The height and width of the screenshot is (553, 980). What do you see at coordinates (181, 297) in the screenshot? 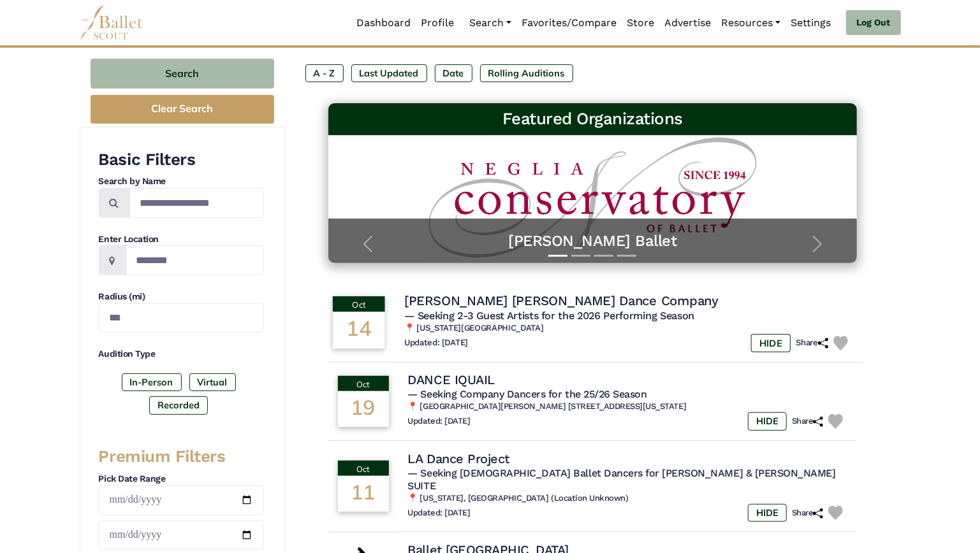
I see `h4: Radius (mi)` at bounding box center [181, 297].